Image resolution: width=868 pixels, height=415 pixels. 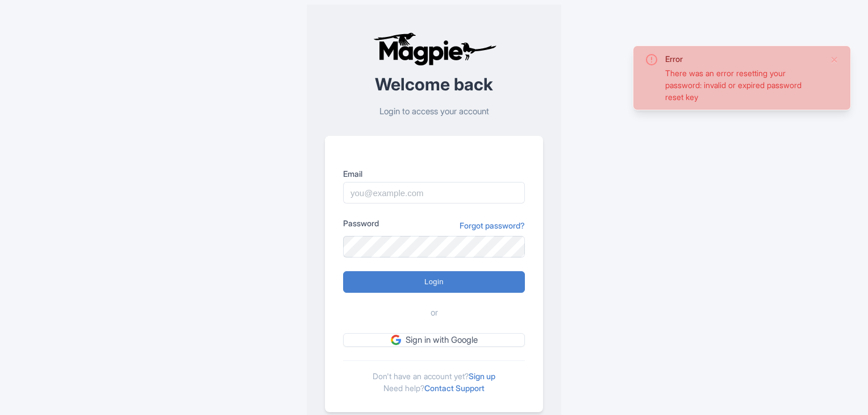 What do you see at coordinates (396, 340) in the screenshot?
I see `img: google.svg` at bounding box center [396, 340].